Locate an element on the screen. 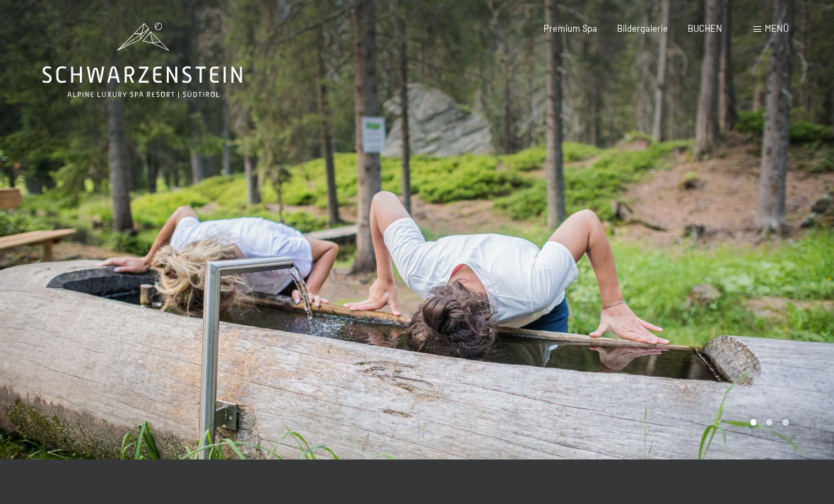 The image size is (834, 504). div: Carousel Page 1 (Current Slide) is located at coordinates (753, 422).